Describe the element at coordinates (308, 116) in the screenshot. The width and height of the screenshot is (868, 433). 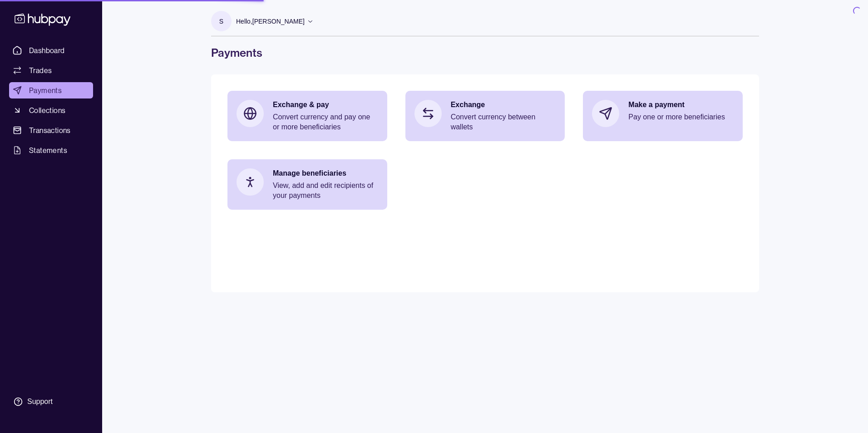
I see `a: Exchange & payConvert currency and pay one or more beneficiaries` at that location.